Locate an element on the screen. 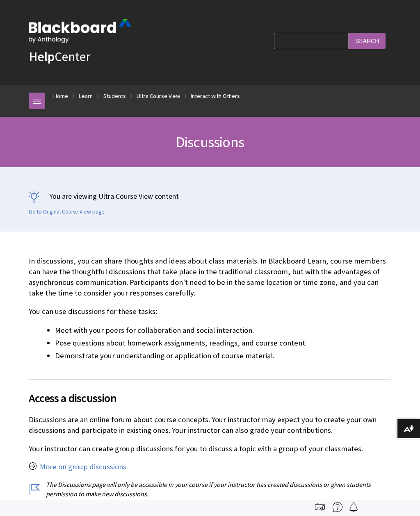 Image resolution: width=420 pixels, height=516 pixels. a: Students is located at coordinates (114, 96).